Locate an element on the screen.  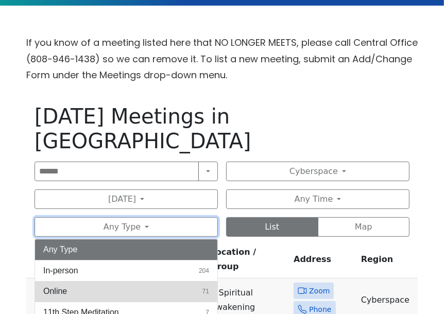
button: Online71 results is located at coordinates (126, 292).